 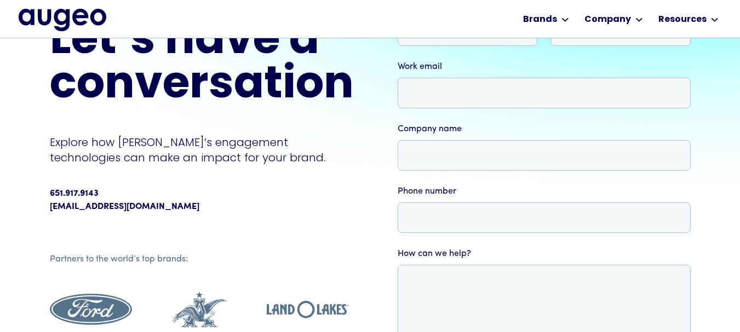 What do you see at coordinates (682, 20) in the screenshot?
I see `div: Resources` at bounding box center [682, 20].